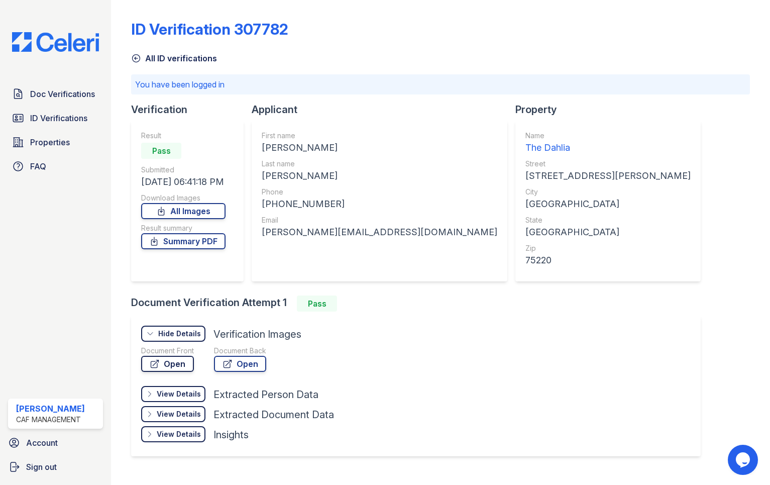 The width and height of the screenshot is (770, 485). Describe the element at coordinates (55, 142) in the screenshot. I see `a: Properties` at that location.